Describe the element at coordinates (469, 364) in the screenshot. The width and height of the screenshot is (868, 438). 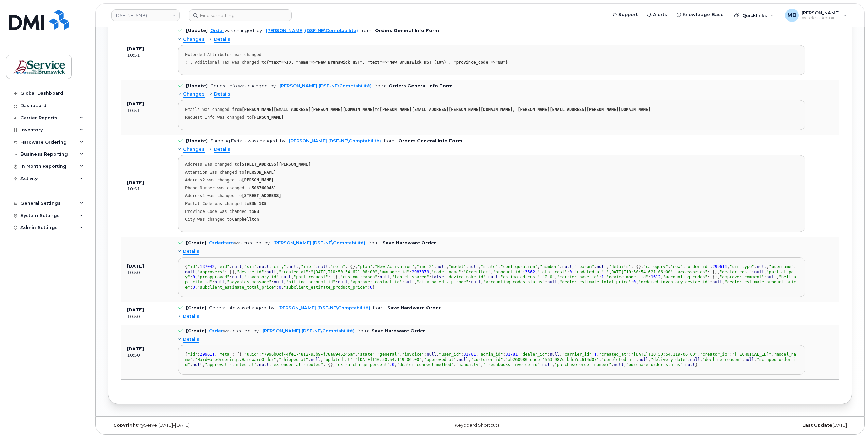
I see `span: "manually"` at that location.